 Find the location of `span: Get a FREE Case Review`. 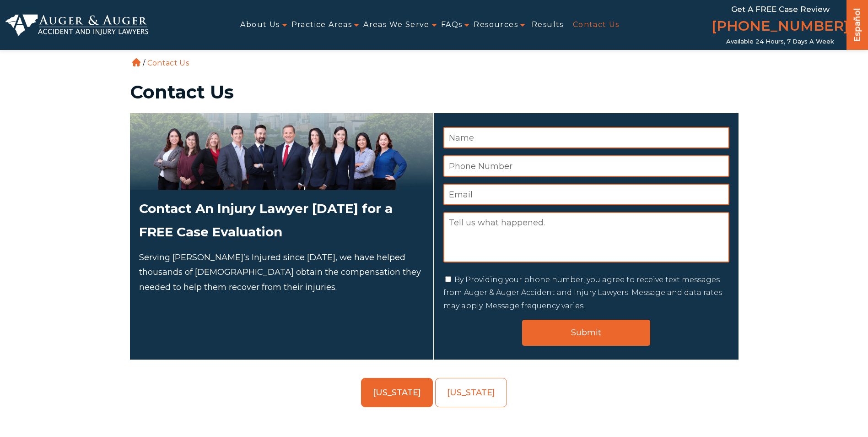

span: Get a FREE Case Review is located at coordinates (780, 9).